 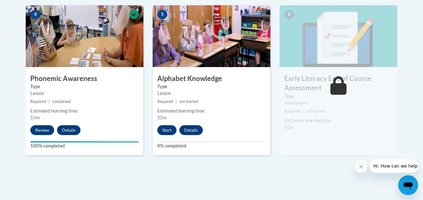 I want to click on span: 4, so click(x=35, y=15).